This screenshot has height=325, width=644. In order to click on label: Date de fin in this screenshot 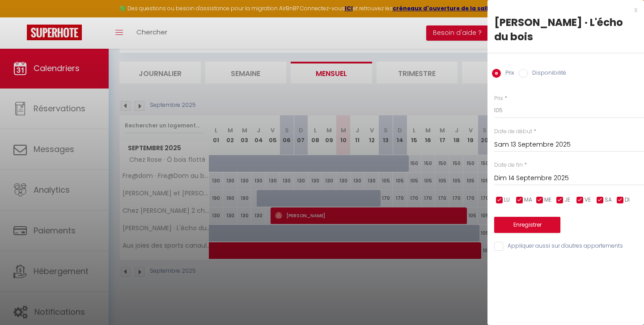, I will do `click(509, 165)`.